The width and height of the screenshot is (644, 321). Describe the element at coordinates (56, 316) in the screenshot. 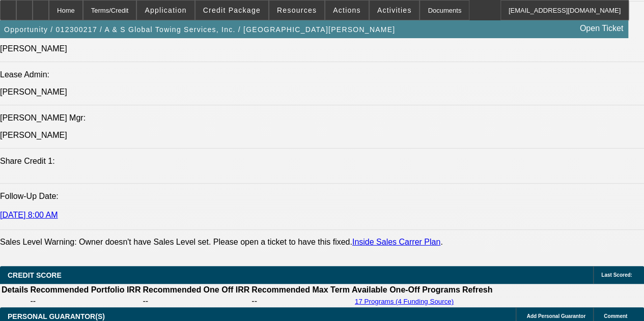

I see `span: PERSONAL GUARANTOR(S)` at that location.